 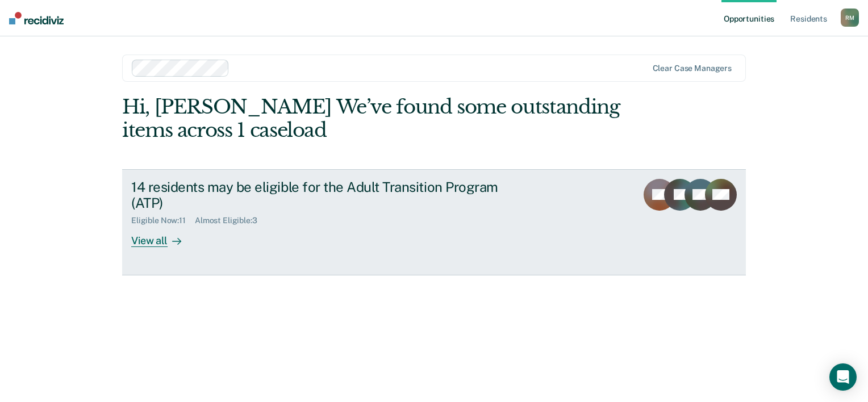 What do you see at coordinates (434, 222) in the screenshot?
I see `a: 14 residents may be eligible for the Adult Transition Program (ATP)Eligible Now:11Almost Eligible...` at bounding box center [434, 222].